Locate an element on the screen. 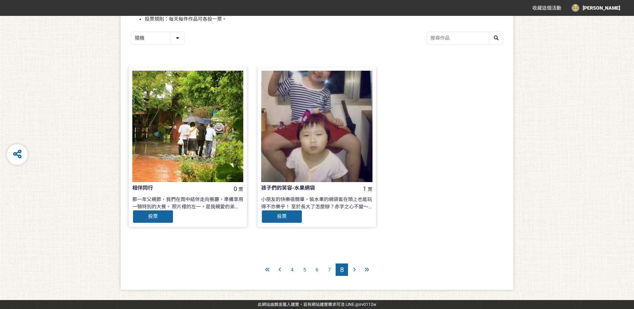 Image resolution: width=634 pixels, height=309 pixels. span: 1 is located at coordinates (364, 188).